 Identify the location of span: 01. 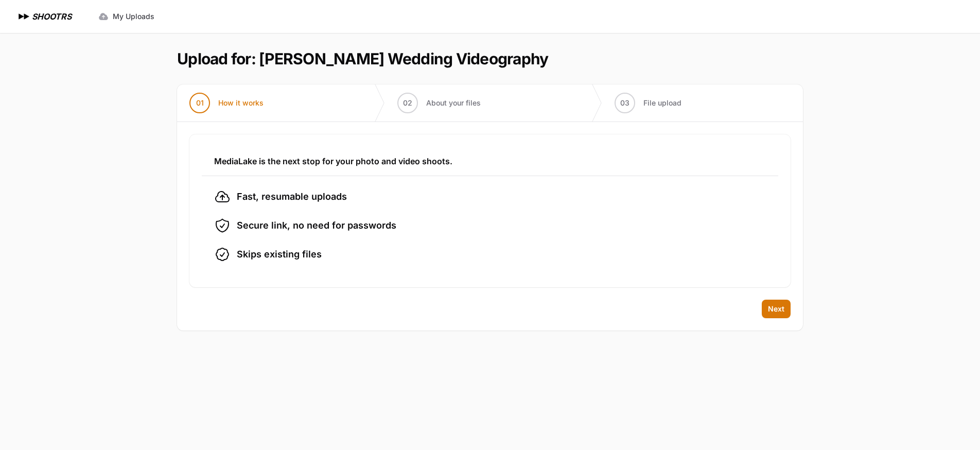
(200, 103).